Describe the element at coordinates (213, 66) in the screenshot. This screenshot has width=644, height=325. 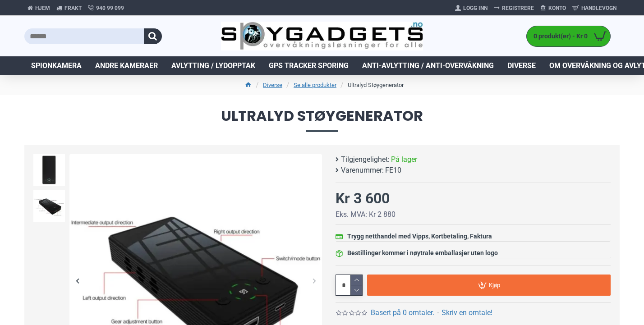
I see `span: Avlytting / Lydopptak` at that location.